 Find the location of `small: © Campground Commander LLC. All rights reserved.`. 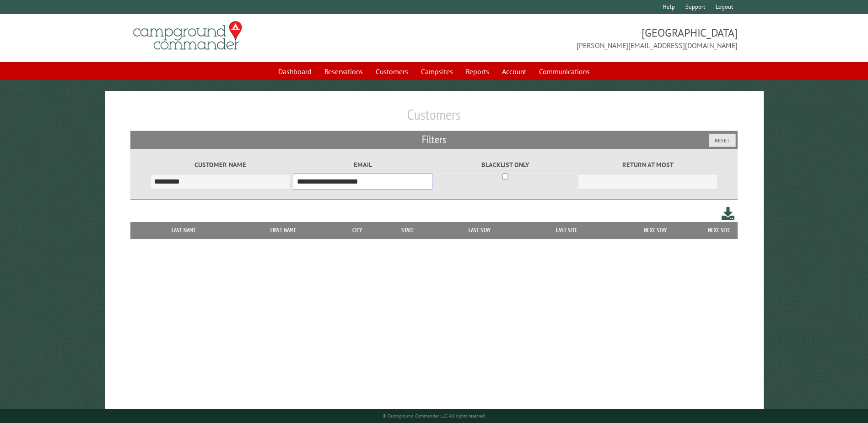

small: © Campground Commander LLC. All rights reserved. is located at coordinates (434, 415).